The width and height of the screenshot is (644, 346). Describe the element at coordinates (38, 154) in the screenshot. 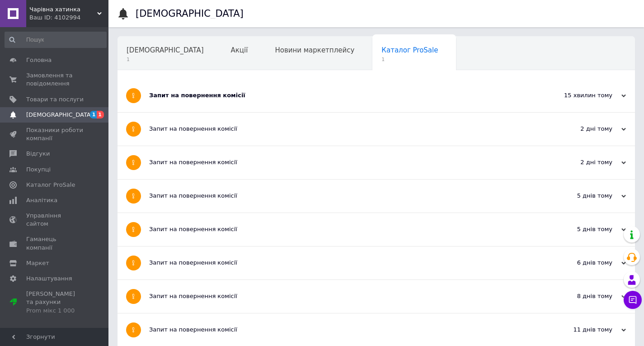

I see `span: Відгуки` at that location.